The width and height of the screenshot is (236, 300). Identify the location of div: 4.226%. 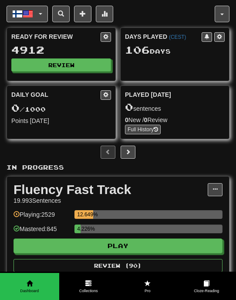
(79, 229).